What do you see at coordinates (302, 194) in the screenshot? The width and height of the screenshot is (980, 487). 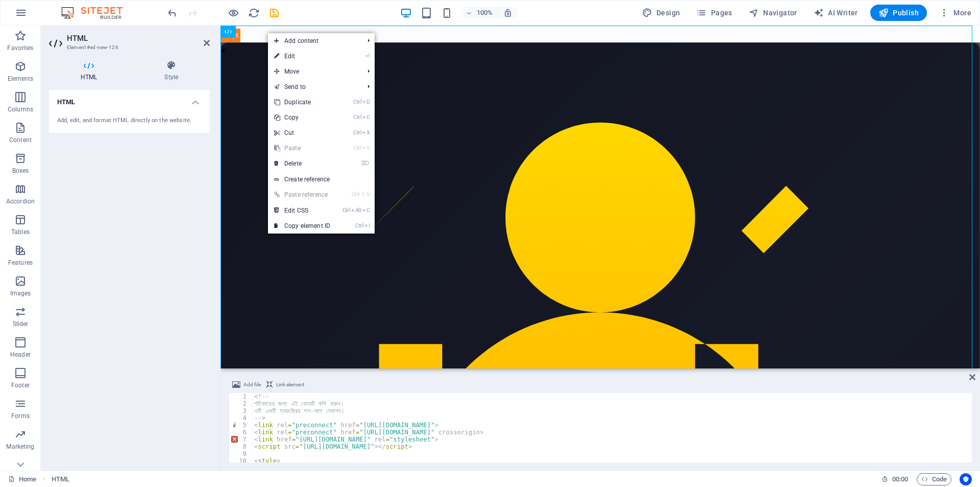 I see `a: Ctrl⇧VPaste reference` at bounding box center [302, 194].